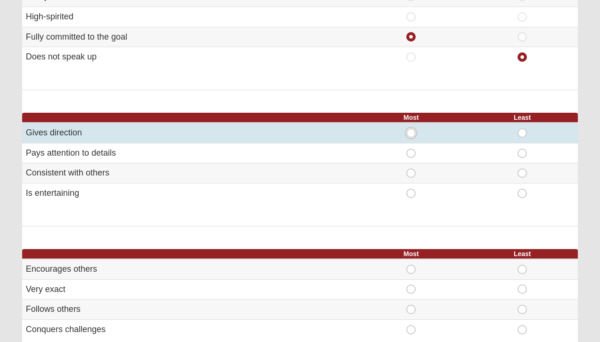  What do you see at coordinates (189, 269) in the screenshot?
I see `td: Encourages others` at bounding box center [189, 269].